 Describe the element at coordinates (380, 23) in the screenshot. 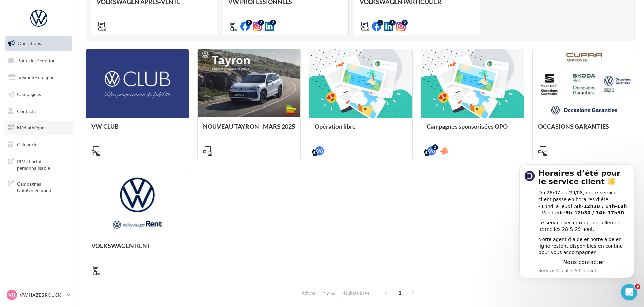

I see `div: 4` at that location.